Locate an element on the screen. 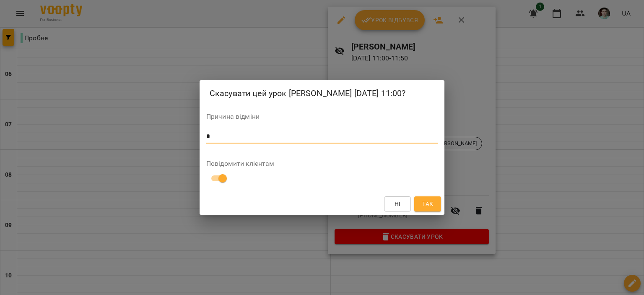  label: Повідомити клієнтам is located at coordinates (322, 164).